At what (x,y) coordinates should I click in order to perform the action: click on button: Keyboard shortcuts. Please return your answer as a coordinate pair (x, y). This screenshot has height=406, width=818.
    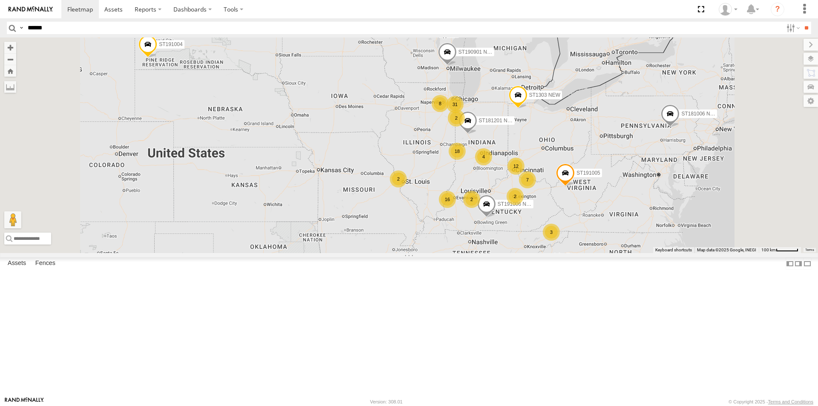
    Looking at the image, I should click on (674, 250).